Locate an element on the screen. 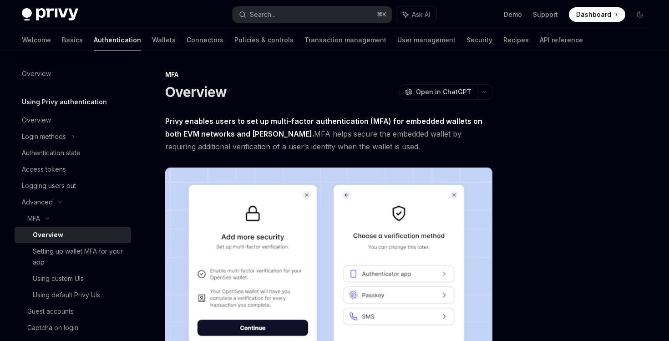 The height and width of the screenshot is (341, 669). a: Guest accounts is located at coordinates (73, 311).